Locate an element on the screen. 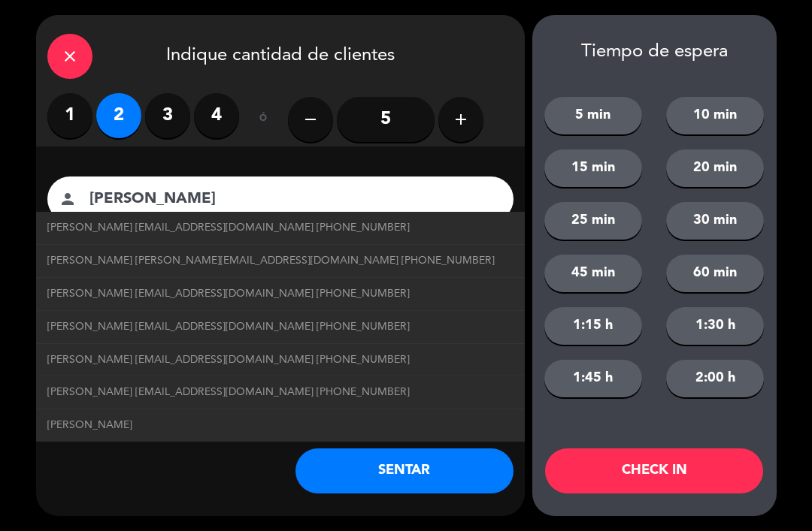 The image size is (812, 531). button: 1:45 h is located at coordinates (593, 378).